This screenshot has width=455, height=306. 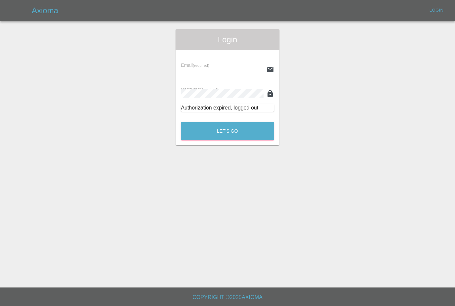 I want to click on button: Let's Go, so click(x=228, y=131).